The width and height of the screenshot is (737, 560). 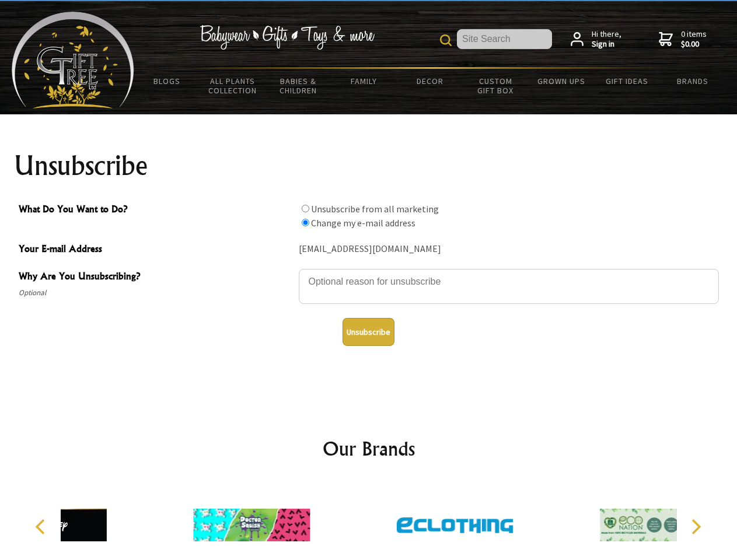 I want to click on textarea: Why Are You Unsubscribing?, so click(x=509, y=286).